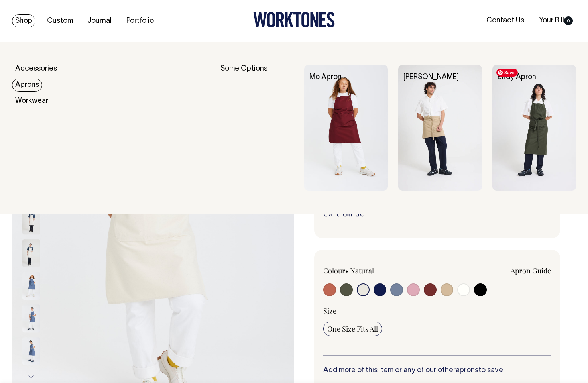  Describe the element at coordinates (346, 128) in the screenshot. I see `img: Mo Apron` at that location.